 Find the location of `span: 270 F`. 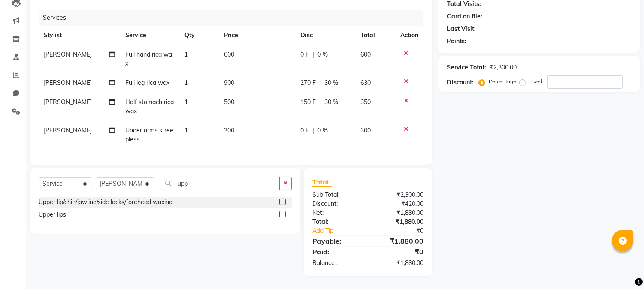

span: 270 F is located at coordinates (308, 83).